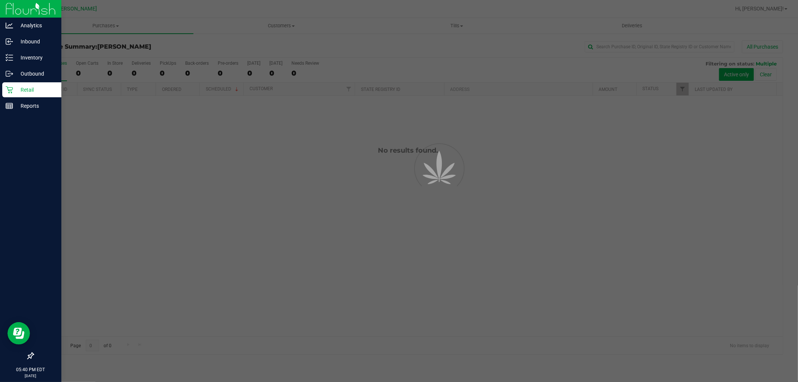 This screenshot has width=798, height=382. Describe the element at coordinates (9, 58) in the screenshot. I see `inline-svg: Inventory` at that location.